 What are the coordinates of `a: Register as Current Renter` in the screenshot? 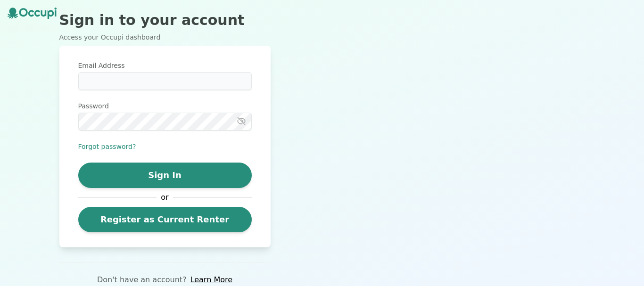 It's located at (165, 220).